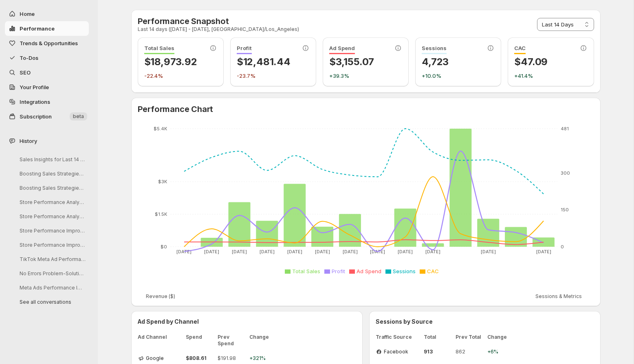 This screenshot has width=634, height=364. What do you see at coordinates (52, 302) in the screenshot?
I see `button: See all conversations` at bounding box center [52, 302].